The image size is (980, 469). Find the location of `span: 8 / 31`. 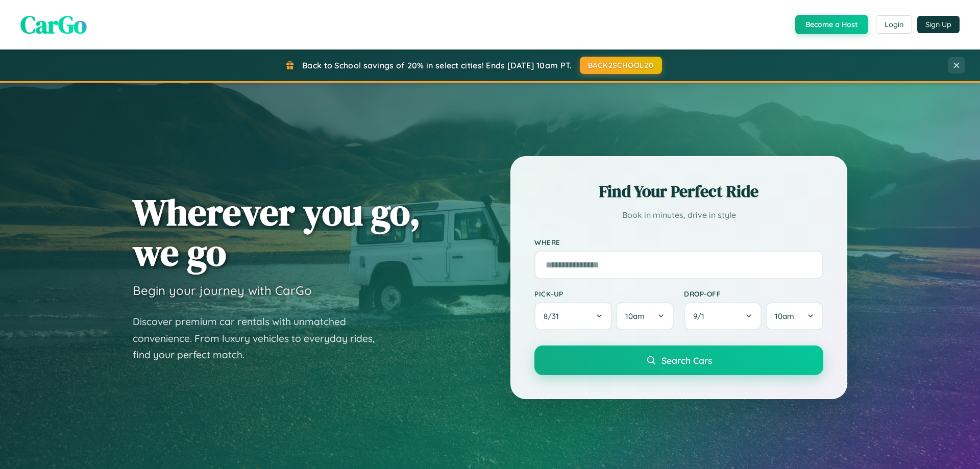

span: 8 / 31 is located at coordinates (554, 316).